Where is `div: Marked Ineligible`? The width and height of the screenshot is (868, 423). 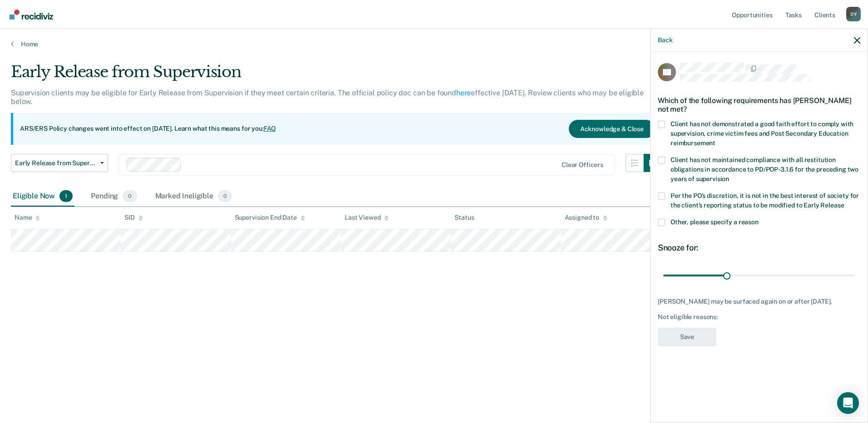
div: Marked Ineligible is located at coordinates (194, 197).